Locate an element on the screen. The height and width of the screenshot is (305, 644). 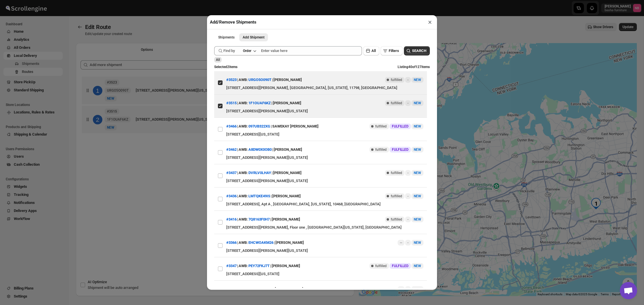
button: #3250 is located at coordinates (231, 289).